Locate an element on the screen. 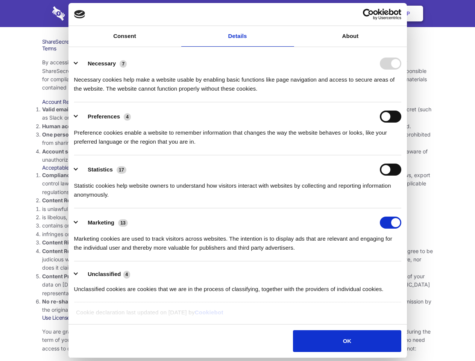 This screenshot has height=361, width=475. a: Usercentrics Cookiebot - opens in a new window is located at coordinates (368, 14).